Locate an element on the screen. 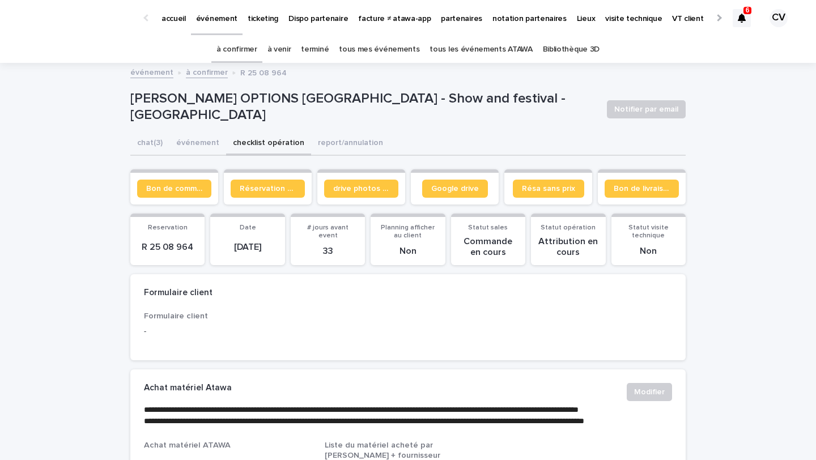  h2: Formulaire client is located at coordinates (178, 293).